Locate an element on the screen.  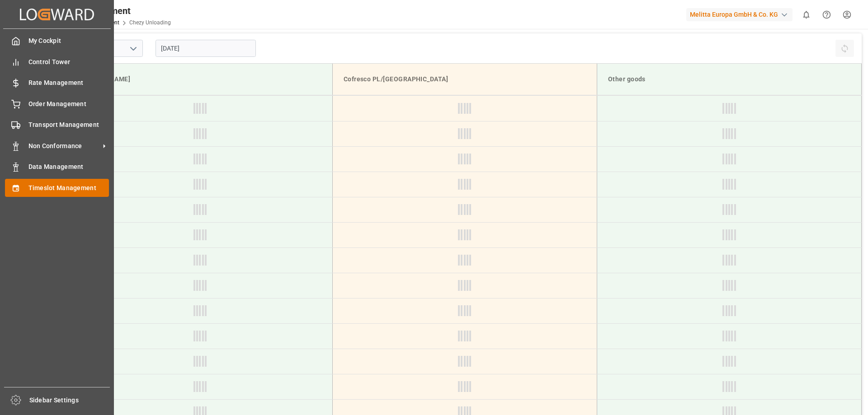
span: Control Tower is located at coordinates (69, 62).